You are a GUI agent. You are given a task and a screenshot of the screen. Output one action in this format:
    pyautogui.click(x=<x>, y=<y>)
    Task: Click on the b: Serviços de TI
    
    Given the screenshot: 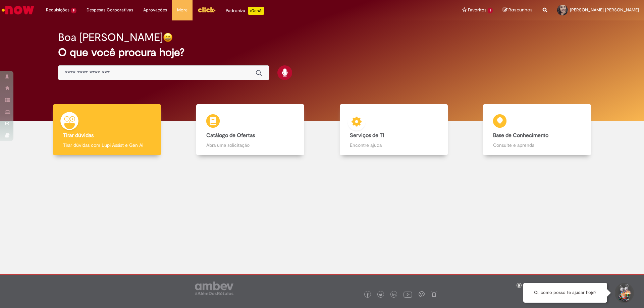 What is the action you would take?
    pyautogui.click(x=367, y=135)
    